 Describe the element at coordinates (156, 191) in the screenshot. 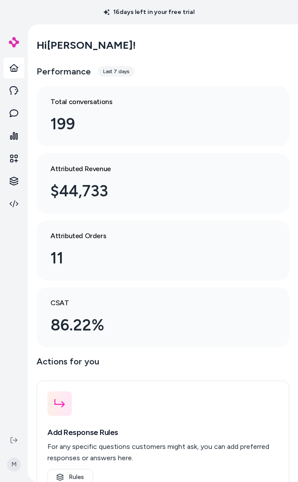

I see `div: $44,733` at that location.